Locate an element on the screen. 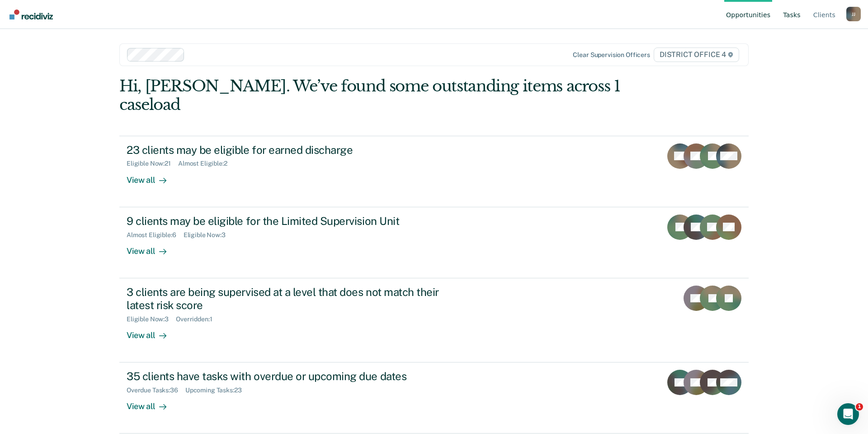 This screenshot has width=868, height=434. div: 23 clients may be eligible for earned discharge is located at coordinates (285, 150).